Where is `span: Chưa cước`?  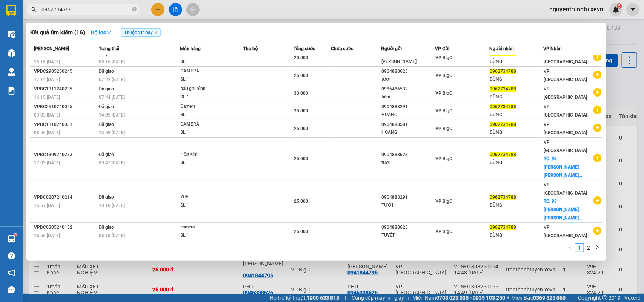 span: Chưa cước is located at coordinates (342, 49).